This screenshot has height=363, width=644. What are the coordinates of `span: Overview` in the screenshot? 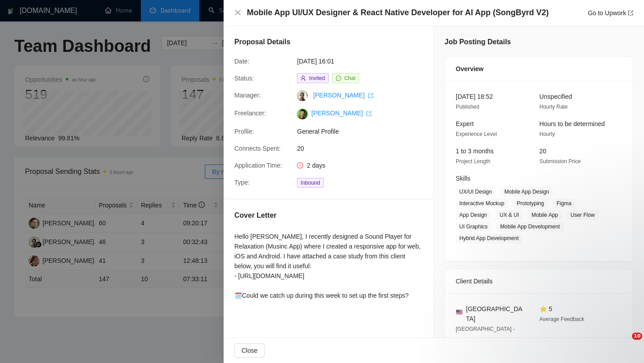 It's located at (470, 69).